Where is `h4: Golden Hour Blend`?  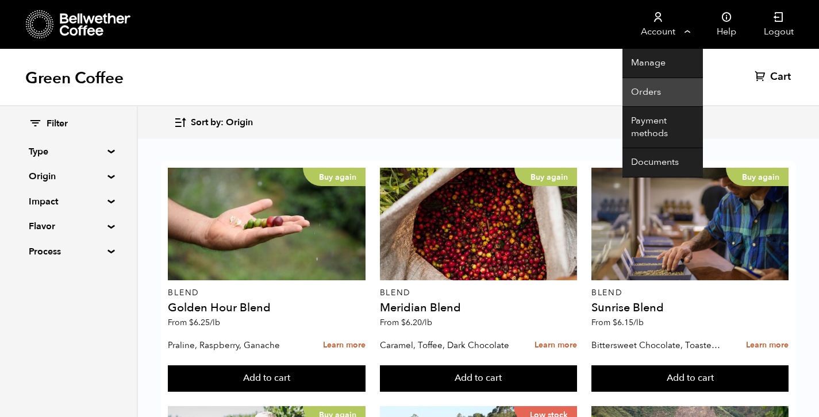 h4: Golden Hour Blend is located at coordinates (266, 308).